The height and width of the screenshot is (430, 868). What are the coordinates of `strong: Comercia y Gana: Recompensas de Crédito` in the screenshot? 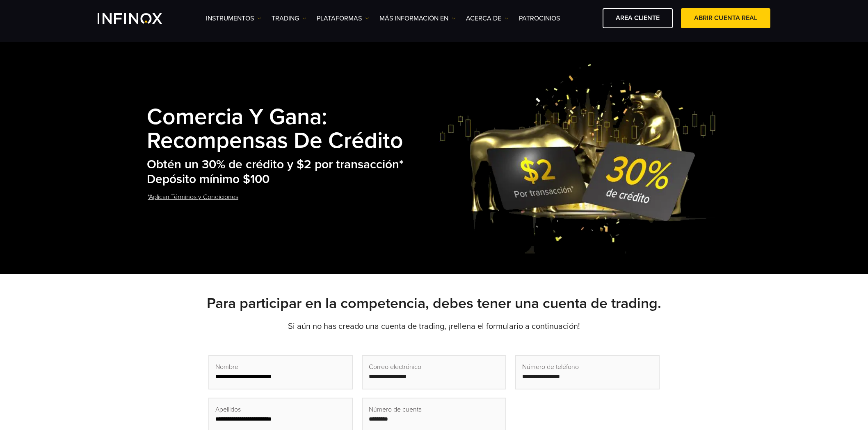 It's located at (275, 129).